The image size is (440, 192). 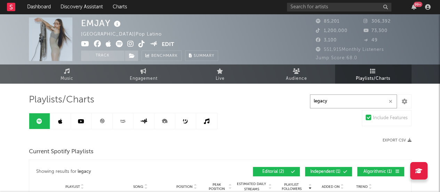 What do you see at coordinates (375, 31) in the screenshot?
I see `span: 73,300` at bounding box center [375, 31].